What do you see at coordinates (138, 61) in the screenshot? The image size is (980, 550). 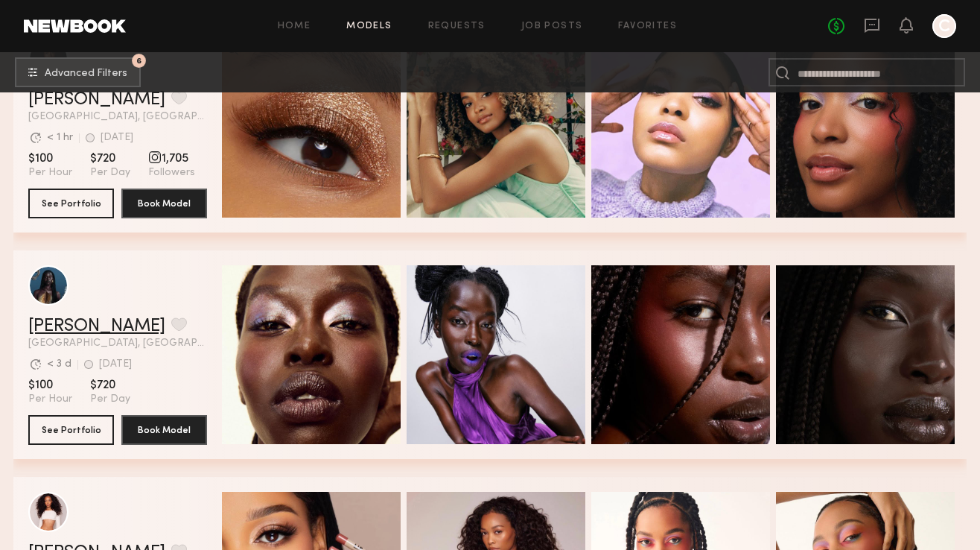 I see `span: 6` at bounding box center [138, 61].